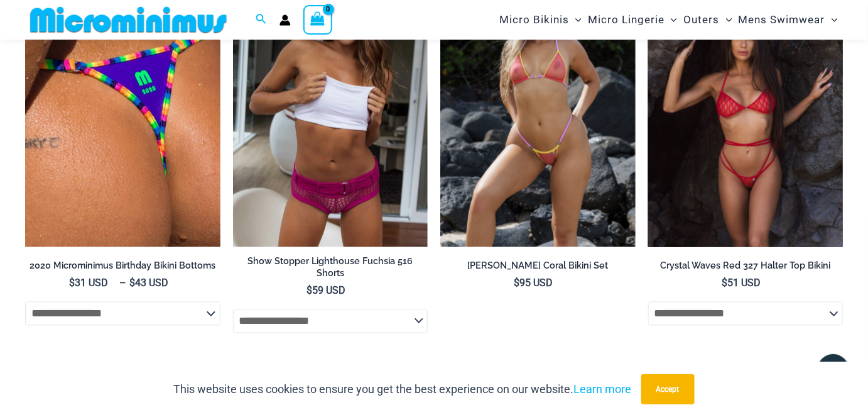 The width and height of the screenshot is (868, 417). What do you see at coordinates (746, 266) in the screenshot?
I see `h2: Crystal Waves Red 327 Halter Top Bikini` at bounding box center [746, 266].